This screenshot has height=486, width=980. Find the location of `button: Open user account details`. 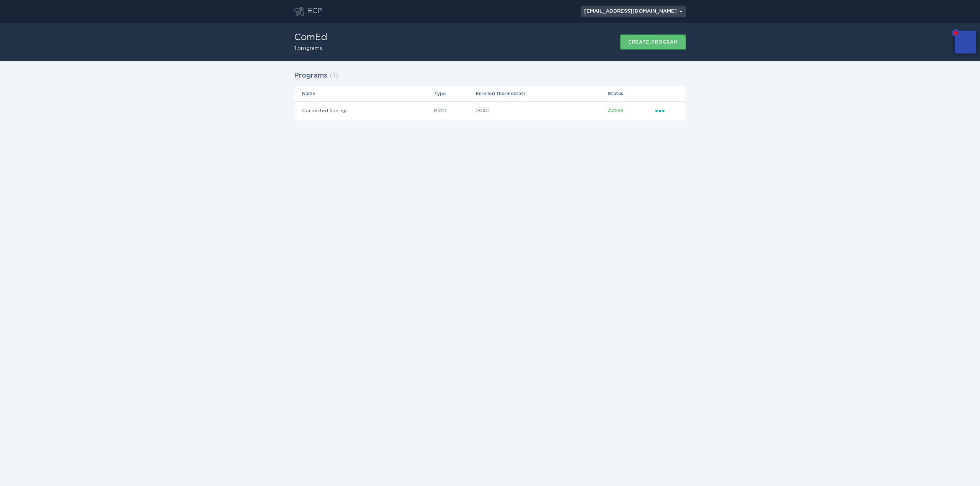

button: Open user account details is located at coordinates (633, 12).